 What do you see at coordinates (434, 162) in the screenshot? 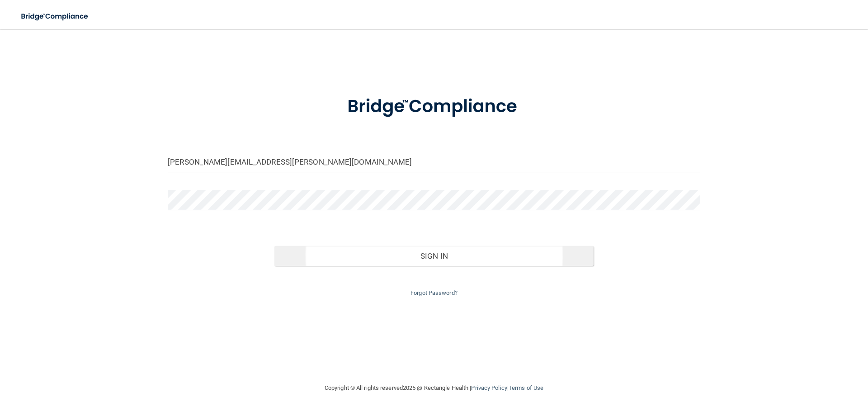
I see `input: Email` at bounding box center [434, 162].